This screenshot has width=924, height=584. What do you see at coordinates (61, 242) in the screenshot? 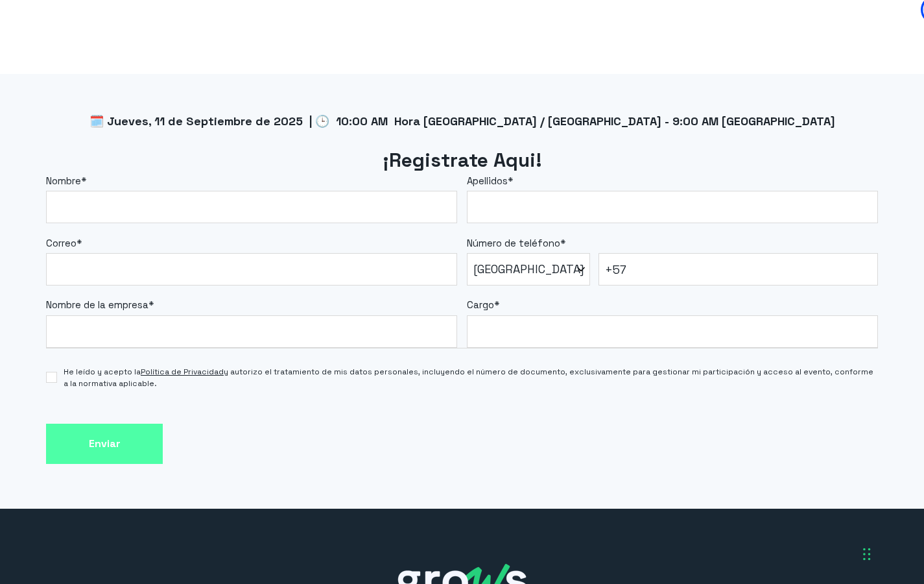
I see `span: Correo` at bounding box center [61, 242].